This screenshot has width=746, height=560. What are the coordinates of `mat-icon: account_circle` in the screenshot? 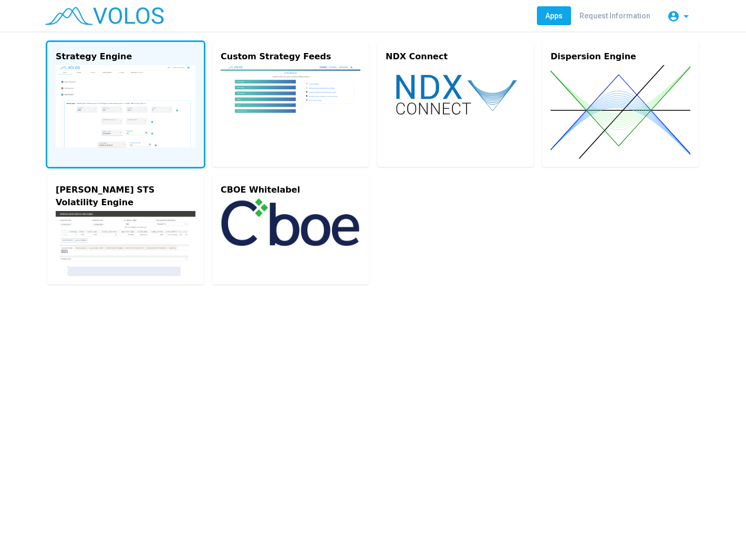 It's located at (674, 16).